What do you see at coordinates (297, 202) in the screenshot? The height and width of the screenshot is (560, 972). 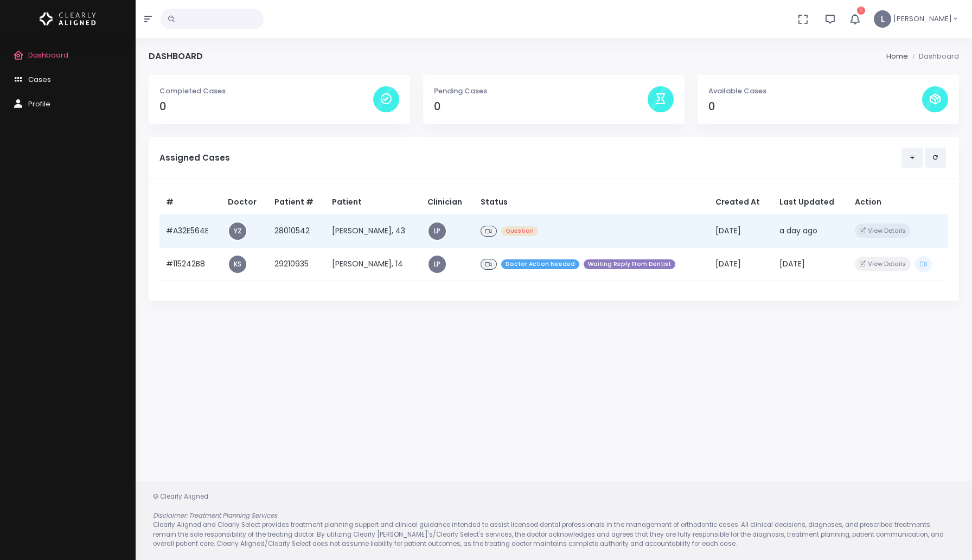 I see `th: Patient #` at bounding box center [297, 202].